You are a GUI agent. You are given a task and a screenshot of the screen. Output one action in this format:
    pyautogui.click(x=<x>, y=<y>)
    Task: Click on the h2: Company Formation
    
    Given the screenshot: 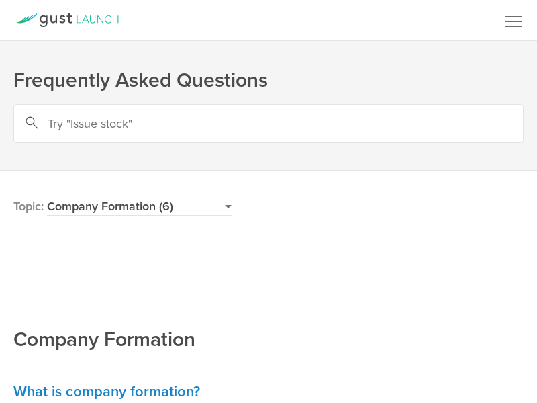 What is the action you would take?
    pyautogui.click(x=104, y=294)
    